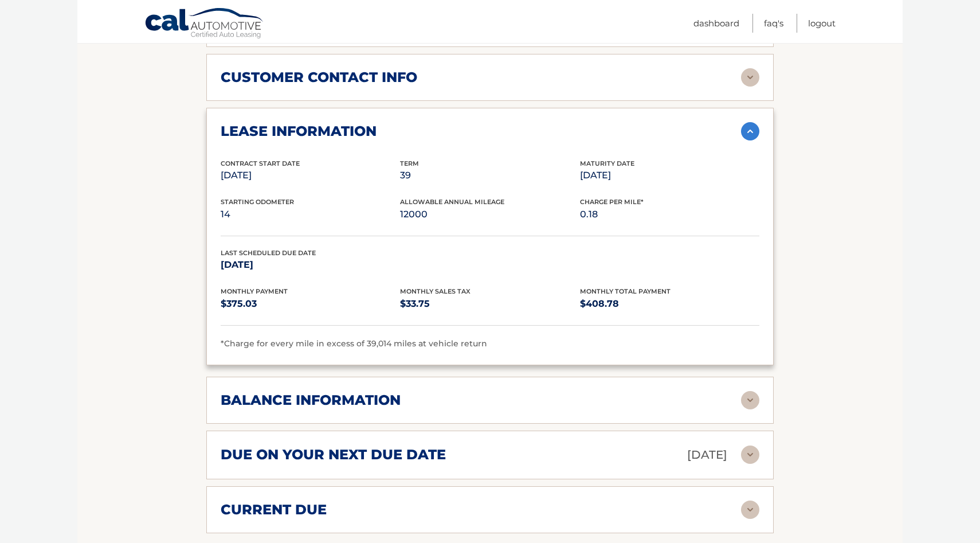 The width and height of the screenshot is (980, 543). What do you see at coordinates (669, 215) in the screenshot?
I see `p: 0.18` at bounding box center [669, 215].